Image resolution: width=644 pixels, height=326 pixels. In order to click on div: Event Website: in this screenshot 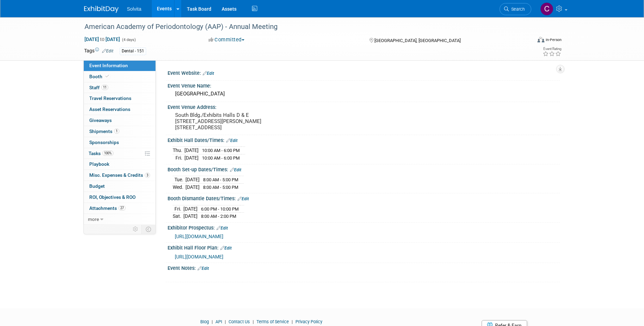, I will do `click(364, 73)`.